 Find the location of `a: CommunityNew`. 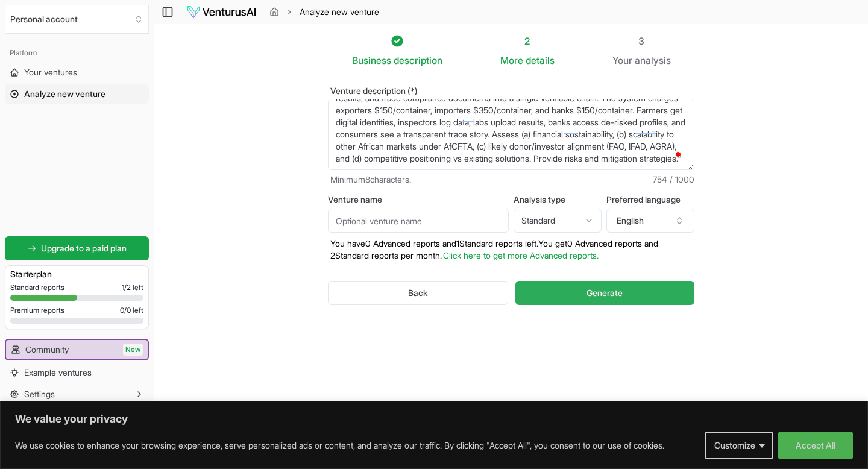

a: CommunityNew is located at coordinates (77, 350).